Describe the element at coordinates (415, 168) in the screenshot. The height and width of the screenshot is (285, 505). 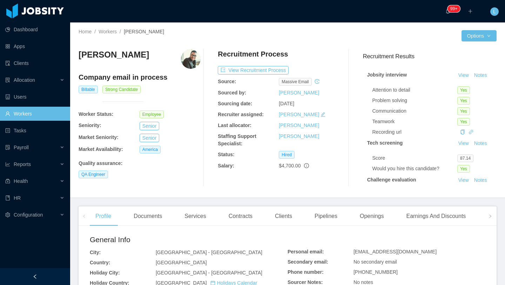
I see `div: Would you hire this candidate?` at that location.